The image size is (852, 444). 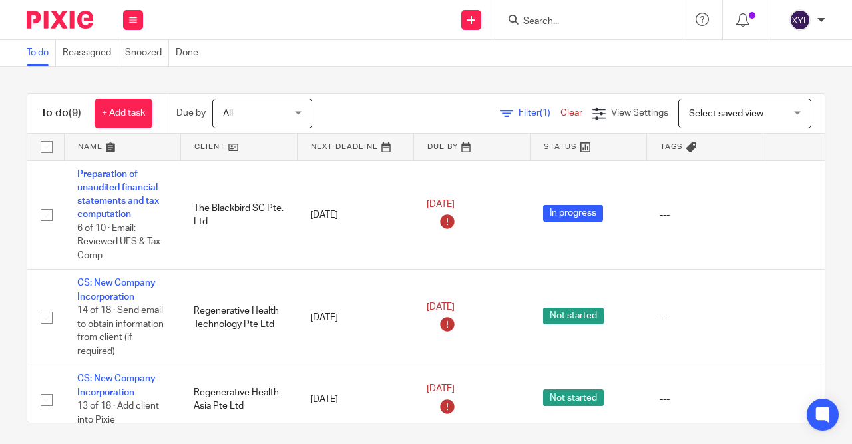 What do you see at coordinates (238, 318) in the screenshot?
I see `td: Regenerative Health Technology Pte Ltd` at bounding box center [238, 318].